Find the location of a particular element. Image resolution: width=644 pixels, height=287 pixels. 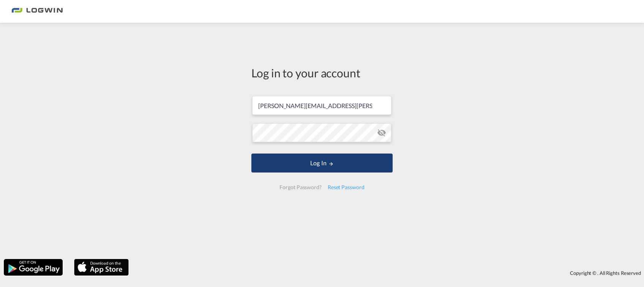

img: google.png is located at coordinates (33, 267).